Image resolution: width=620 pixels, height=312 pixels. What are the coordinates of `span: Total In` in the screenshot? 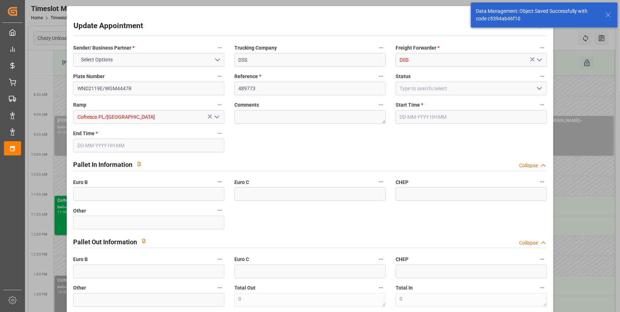 It's located at (404, 288).